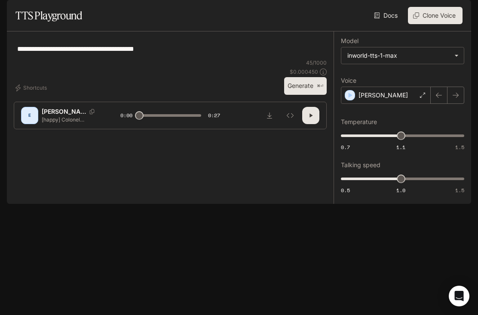 This screenshot has height=315, width=478. What do you see at coordinates (350, 41) in the screenshot?
I see `p: Model` at bounding box center [350, 41].